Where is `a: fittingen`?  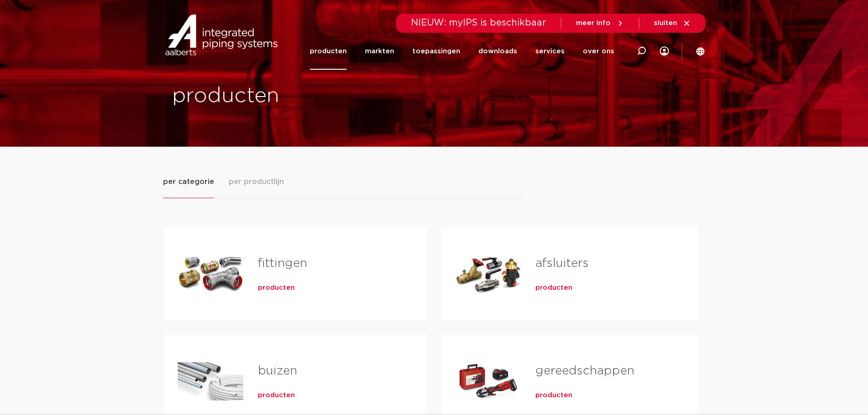 a: fittingen is located at coordinates (283, 264).